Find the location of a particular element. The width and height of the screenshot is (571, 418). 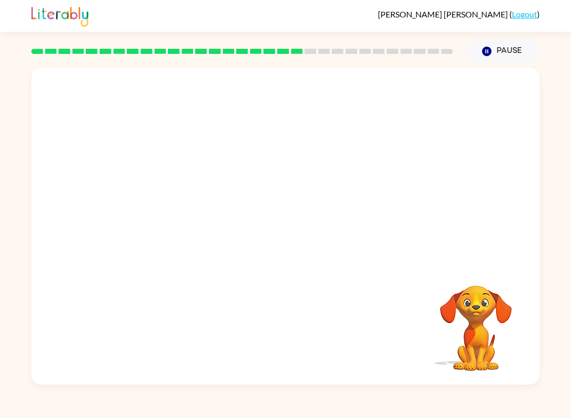

img: Literably is located at coordinates (60, 15).